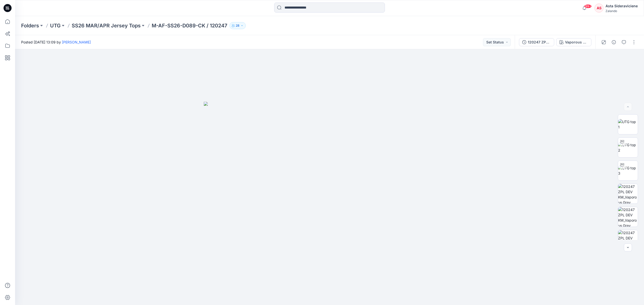 The height and width of the screenshot is (305, 644). What do you see at coordinates (537, 42) in the screenshot?
I see `button: 120247 ZPL DEV KM` at bounding box center [537, 42].